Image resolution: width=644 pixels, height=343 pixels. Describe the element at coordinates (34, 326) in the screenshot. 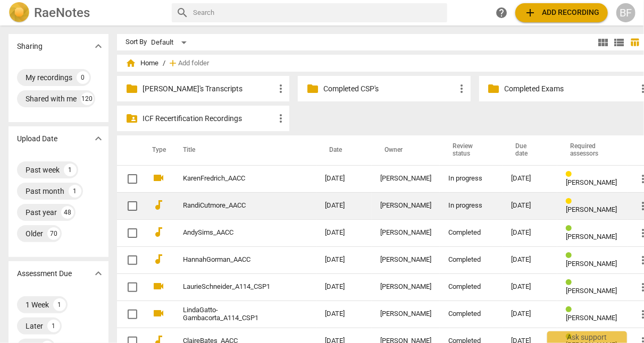

I see `div: Later` at that location.